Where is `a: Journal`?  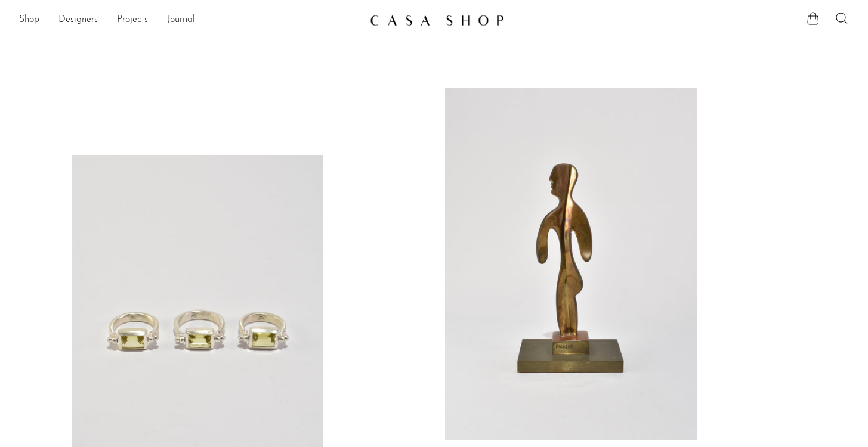 a: Journal is located at coordinates (180, 20).